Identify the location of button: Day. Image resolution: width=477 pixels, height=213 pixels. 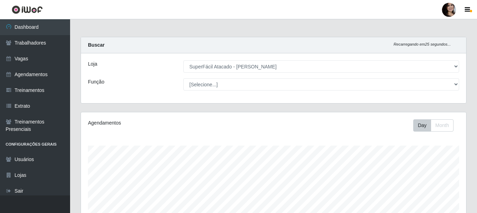
(422, 125).